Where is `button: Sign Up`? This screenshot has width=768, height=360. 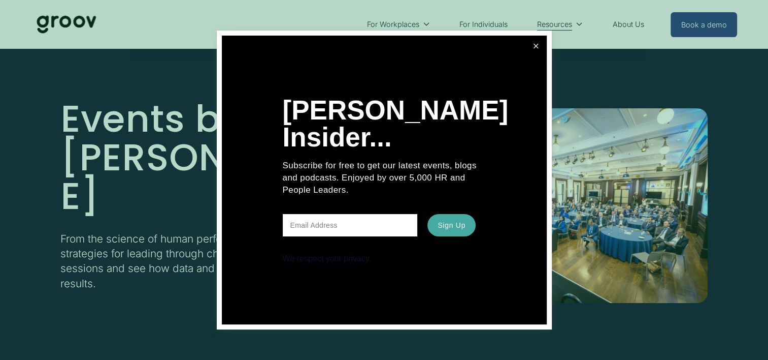
button: Sign Up is located at coordinates (451, 225).